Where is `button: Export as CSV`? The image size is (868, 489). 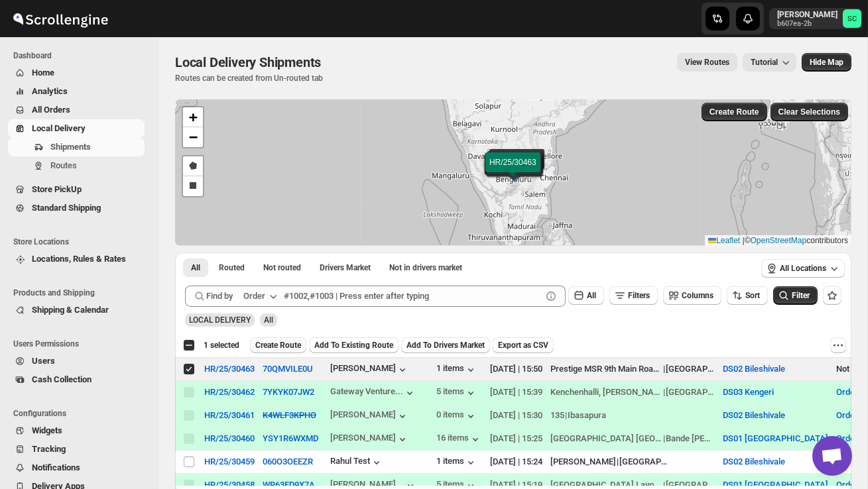 button: Export as CSV is located at coordinates (523, 345).